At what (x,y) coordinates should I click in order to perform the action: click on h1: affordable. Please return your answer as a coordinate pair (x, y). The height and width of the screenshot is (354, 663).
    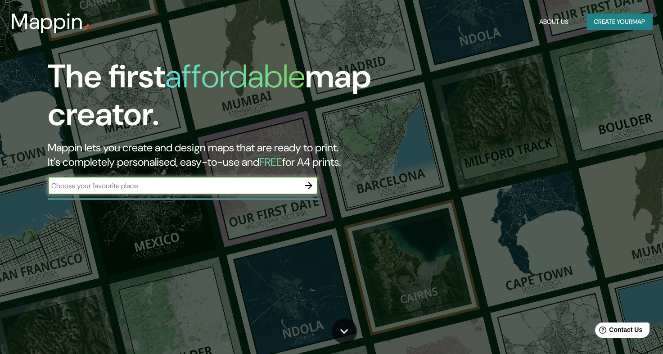
    Looking at the image, I should click on (235, 76).